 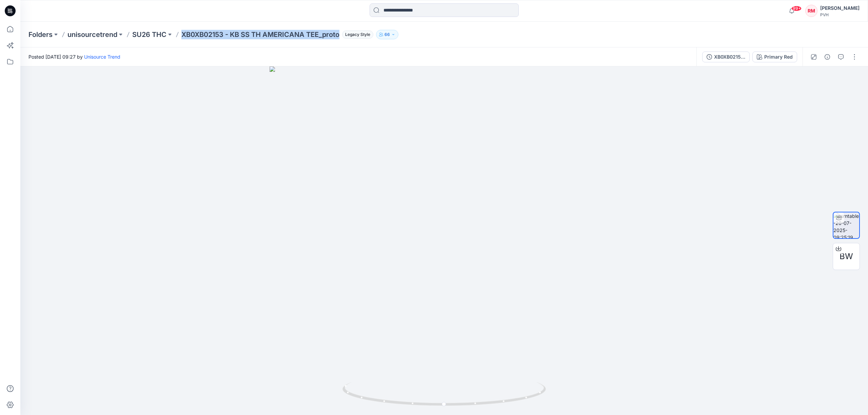 I want to click on span: BW, so click(x=846, y=257).